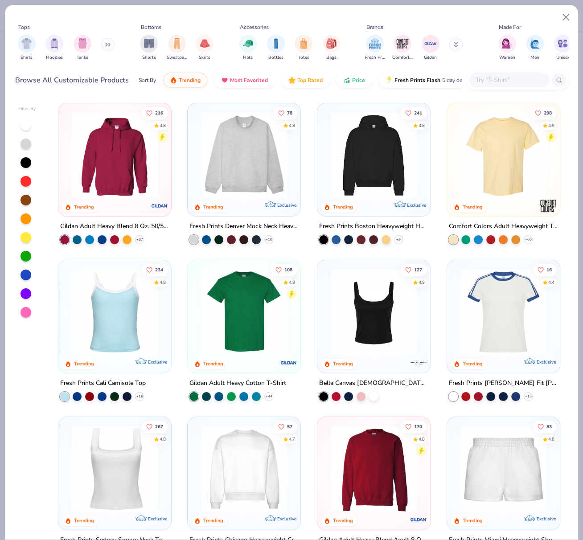 Image resolution: width=583 pixels, height=540 pixels. I want to click on span: Price, so click(358, 80).